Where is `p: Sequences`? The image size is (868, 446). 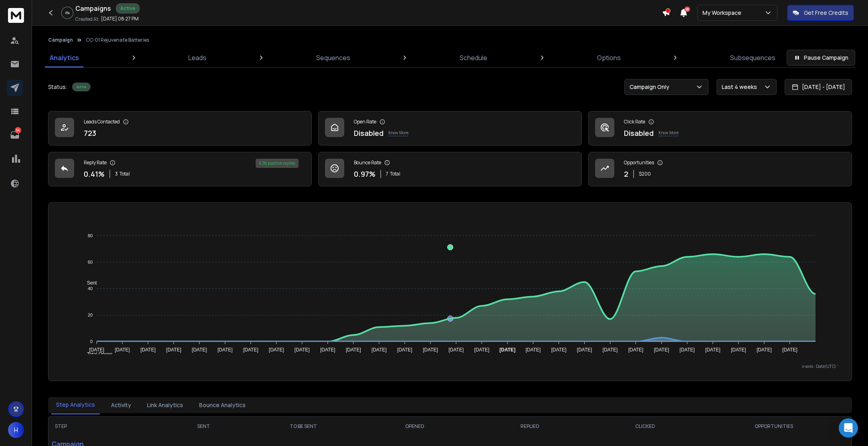
p: Sequences is located at coordinates (333, 58).